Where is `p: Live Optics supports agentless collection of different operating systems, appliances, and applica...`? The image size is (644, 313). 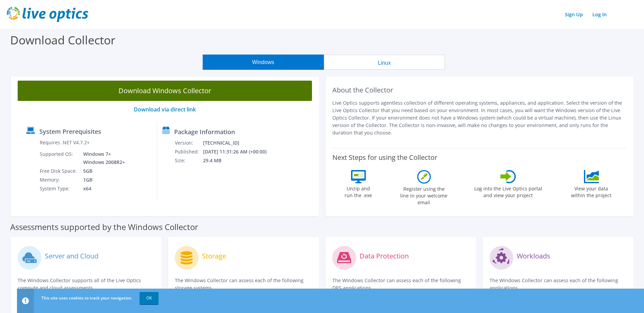
p: Live Optics supports agentless collection of different operating systems, appliances, and applica... is located at coordinates (479, 118).